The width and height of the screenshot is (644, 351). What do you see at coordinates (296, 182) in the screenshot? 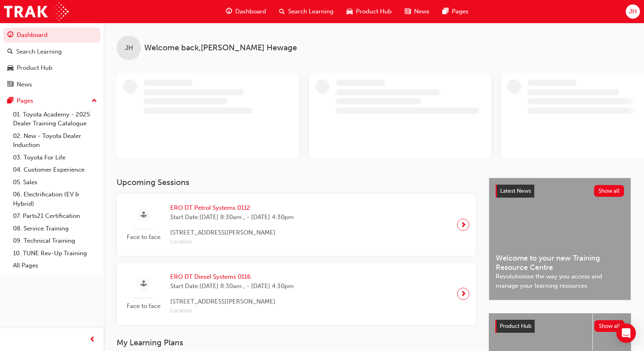
I see `h3: Upcoming Sessions` at bounding box center [296, 182].